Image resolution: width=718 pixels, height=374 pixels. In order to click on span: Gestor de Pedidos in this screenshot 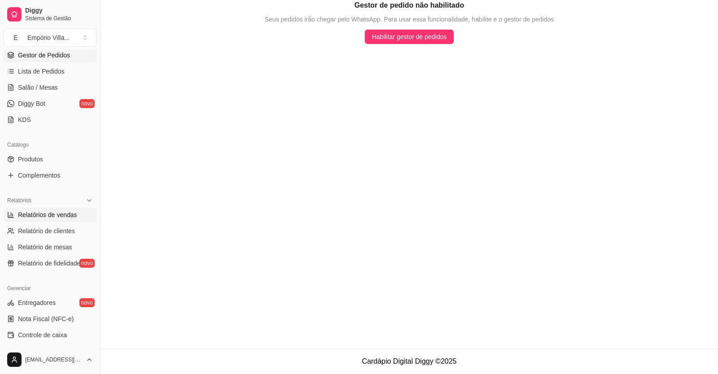, I will do `click(44, 55)`.